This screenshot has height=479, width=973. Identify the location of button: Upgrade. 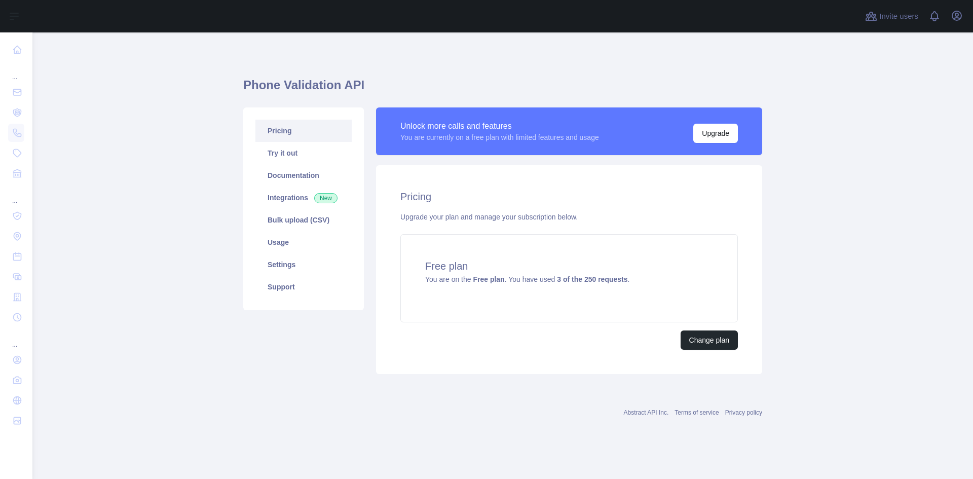
(716, 133).